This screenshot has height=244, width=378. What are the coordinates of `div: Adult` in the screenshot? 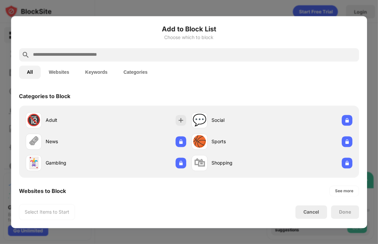 It's located at (76, 120).